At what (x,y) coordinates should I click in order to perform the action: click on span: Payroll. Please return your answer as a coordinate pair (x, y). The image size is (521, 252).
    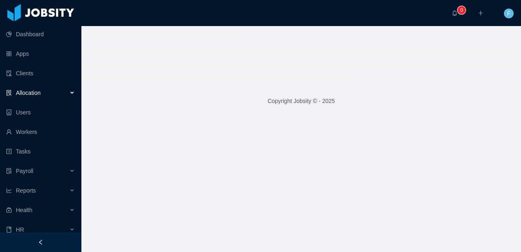
    Looking at the image, I should click on (24, 171).